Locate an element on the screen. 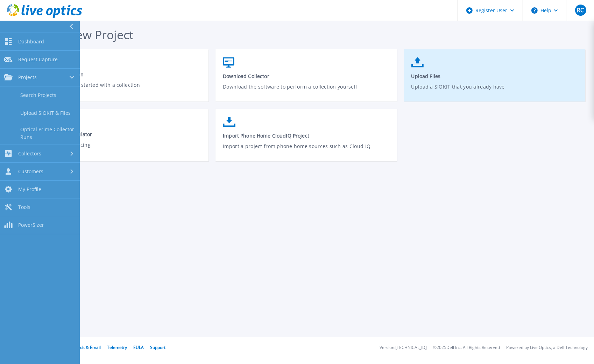  span: Request a Collection is located at coordinates (118, 74).